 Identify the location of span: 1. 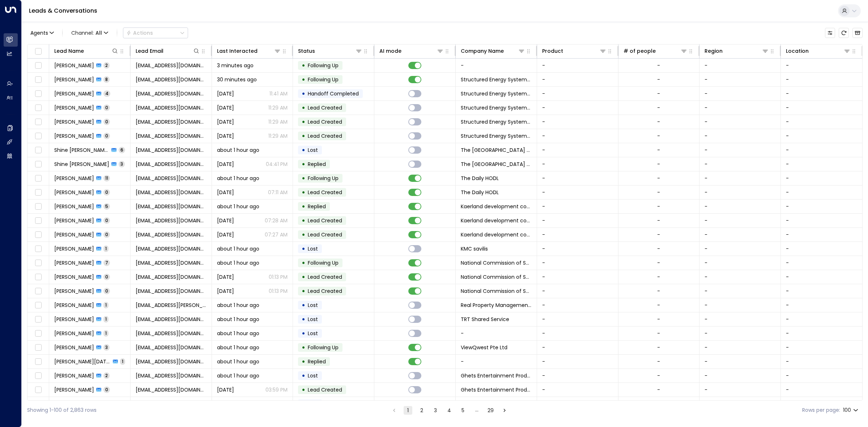
(106, 305).